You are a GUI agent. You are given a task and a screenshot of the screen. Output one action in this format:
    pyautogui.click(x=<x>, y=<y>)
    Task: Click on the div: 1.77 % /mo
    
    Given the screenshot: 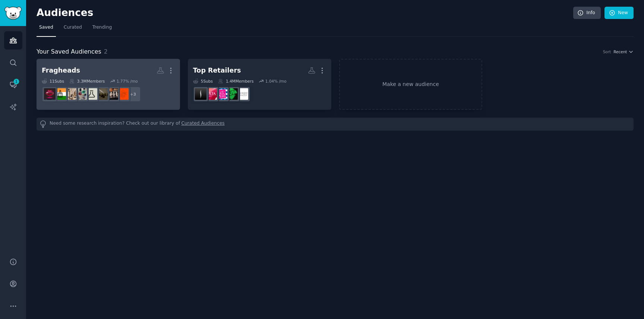 What is the action you would take?
    pyautogui.click(x=127, y=81)
    